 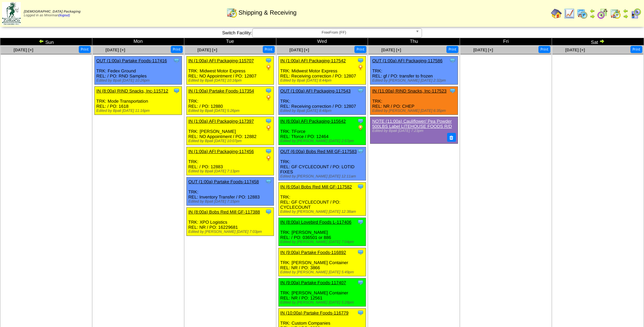 I want to click on img: calendarblend.gif, so click(x=603, y=13).